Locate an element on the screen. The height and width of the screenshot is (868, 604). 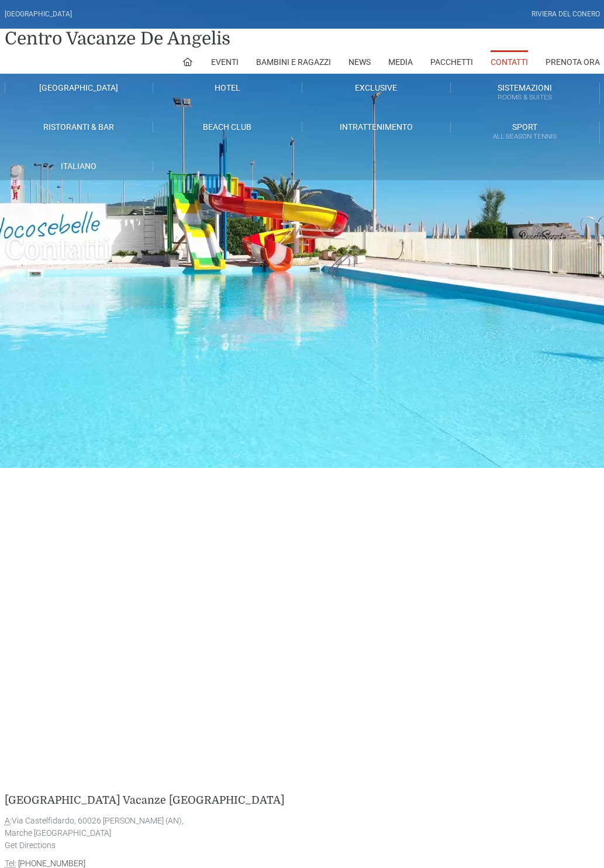
a: Prenota Ora is located at coordinates (572, 62).